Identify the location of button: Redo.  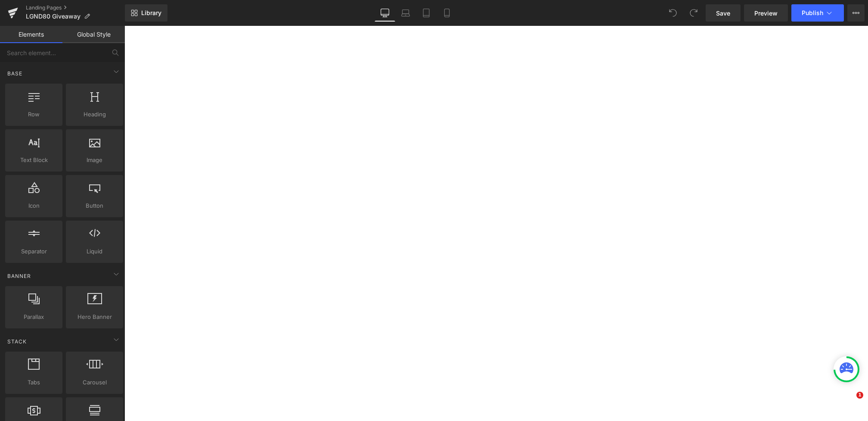
(694, 13).